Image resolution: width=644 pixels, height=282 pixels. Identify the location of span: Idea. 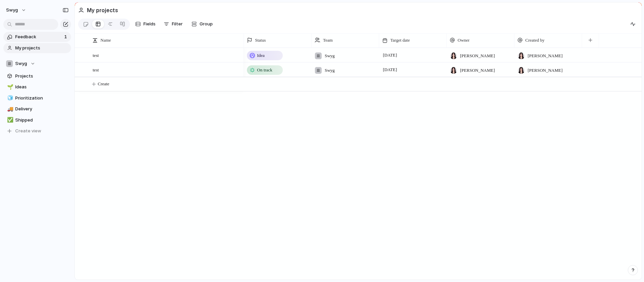
(261, 55).